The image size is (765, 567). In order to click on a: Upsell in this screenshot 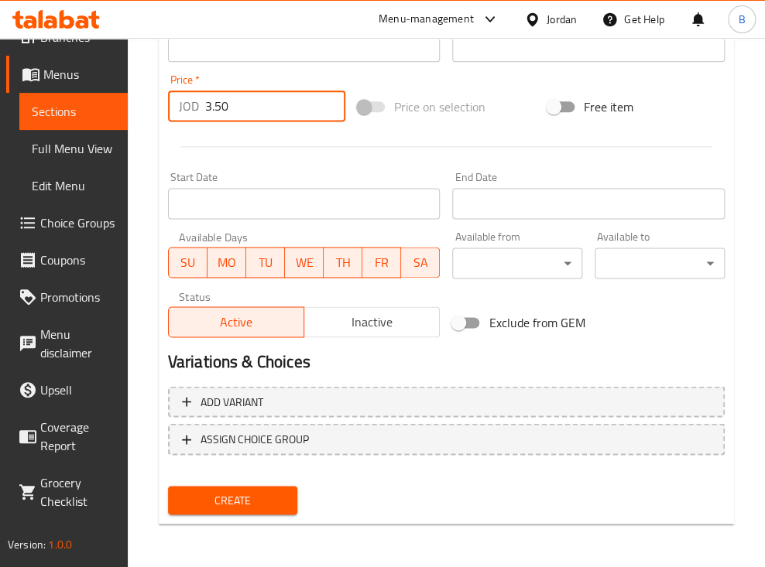, I will do `click(67, 390)`.